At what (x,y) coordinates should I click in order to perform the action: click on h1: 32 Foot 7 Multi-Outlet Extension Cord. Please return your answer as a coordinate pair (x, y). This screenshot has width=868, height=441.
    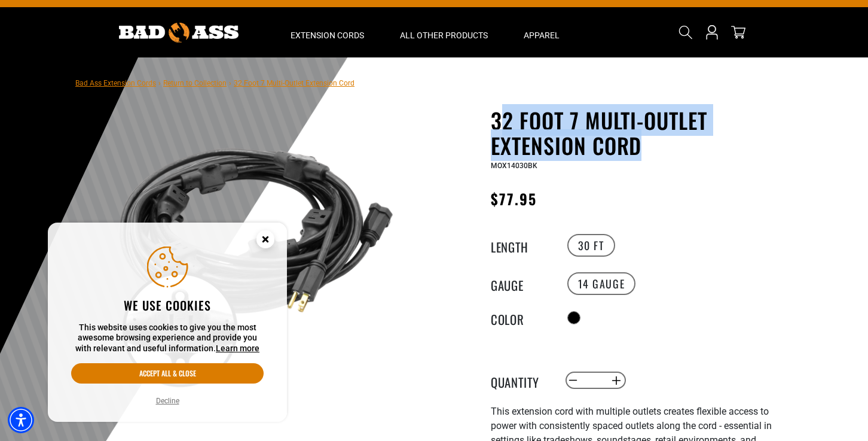
    Looking at the image, I should click on (638, 133).